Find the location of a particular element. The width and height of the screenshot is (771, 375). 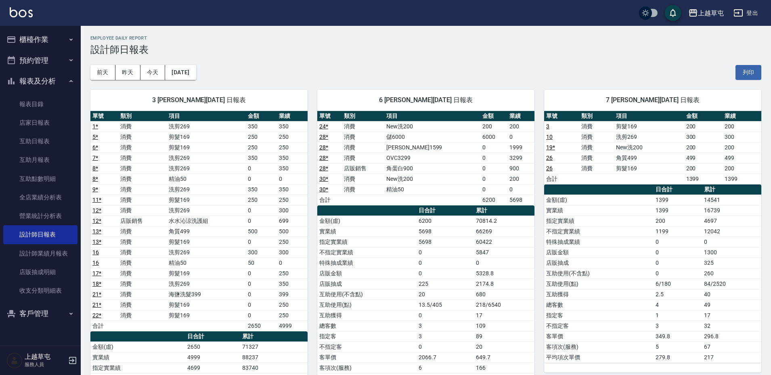

td: 67 is located at coordinates (732, 347).